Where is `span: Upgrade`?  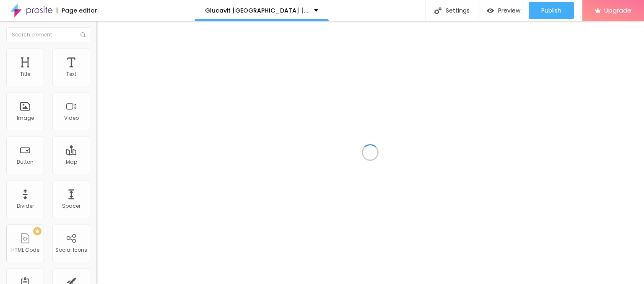 span: Upgrade is located at coordinates (618, 10).